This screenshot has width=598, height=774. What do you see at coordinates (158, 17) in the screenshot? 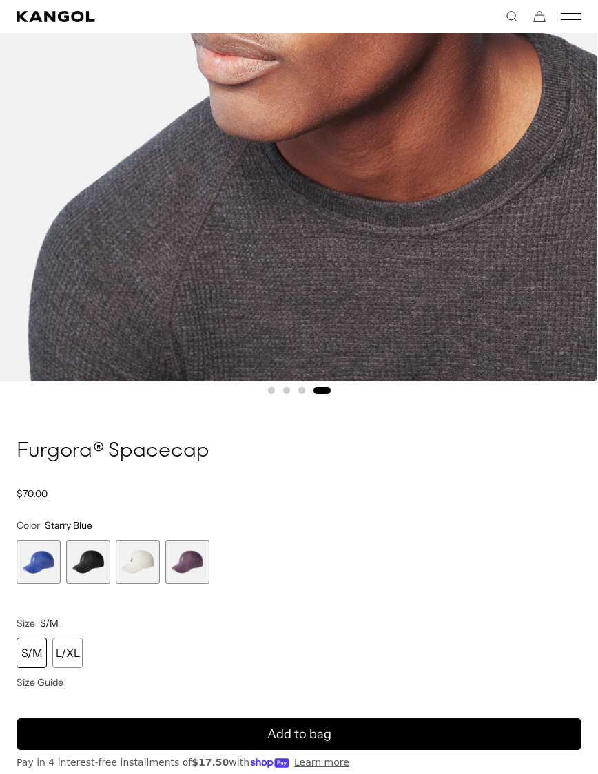
I see `a: Kangol` at bounding box center [158, 17].